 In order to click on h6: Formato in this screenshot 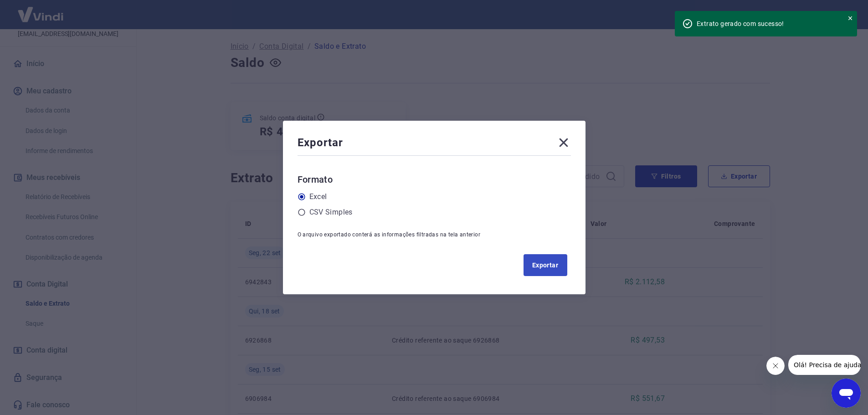, I will do `click(434, 180)`.